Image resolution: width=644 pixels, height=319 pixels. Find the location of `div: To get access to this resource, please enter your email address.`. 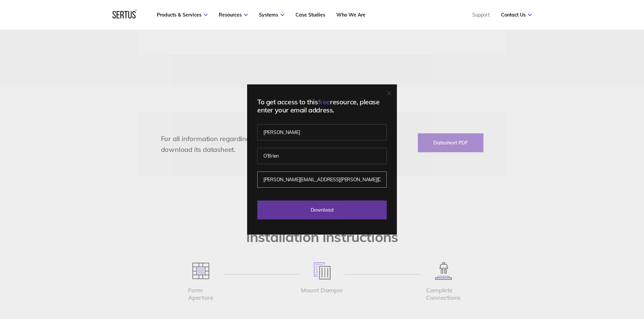

div: To get access to this resource, please enter your email address. is located at coordinates (322, 106).